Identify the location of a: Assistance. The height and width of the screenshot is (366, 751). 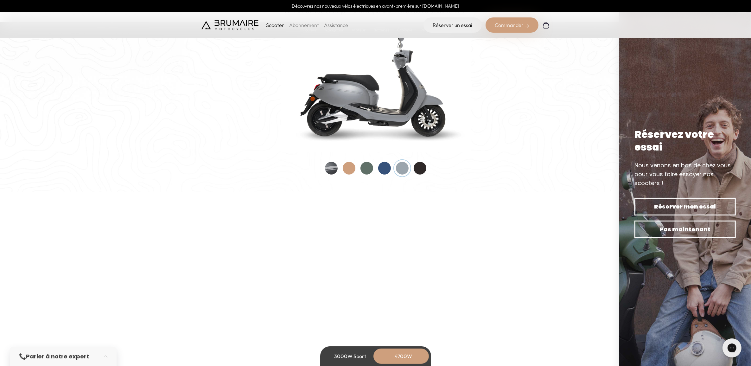
(336, 25).